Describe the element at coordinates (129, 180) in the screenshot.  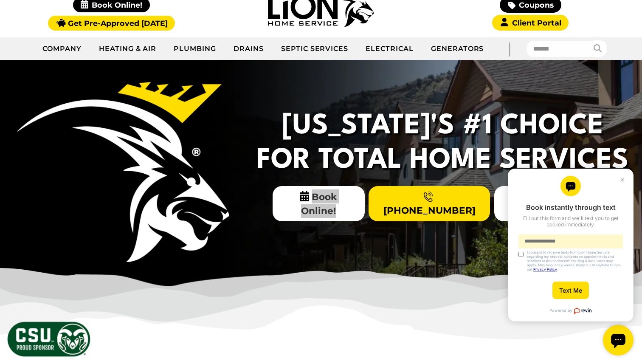
I see `div: Open chat widget` at that location.